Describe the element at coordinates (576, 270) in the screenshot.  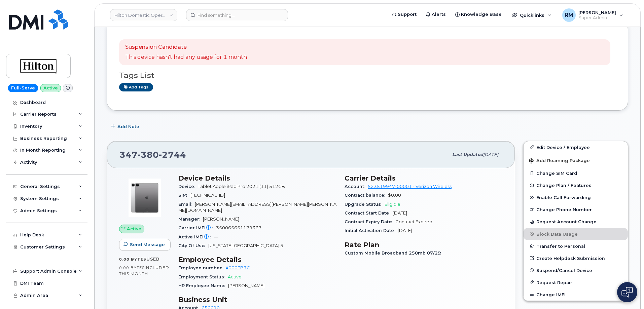
I see `button: Suspend/Cancel Device` at that location.